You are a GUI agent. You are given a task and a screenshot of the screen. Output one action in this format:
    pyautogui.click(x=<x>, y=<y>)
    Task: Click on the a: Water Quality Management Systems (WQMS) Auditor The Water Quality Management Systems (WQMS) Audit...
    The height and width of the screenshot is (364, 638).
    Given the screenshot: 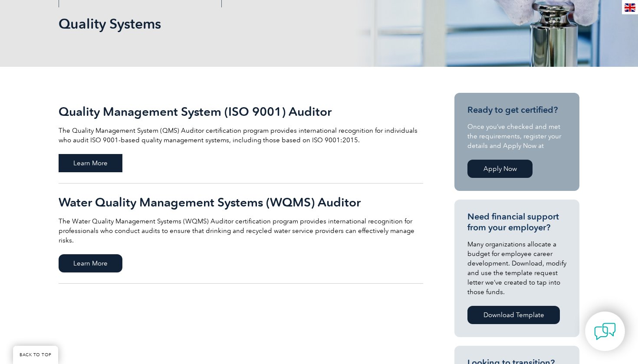 What is the action you would take?
    pyautogui.click(x=241, y=234)
    